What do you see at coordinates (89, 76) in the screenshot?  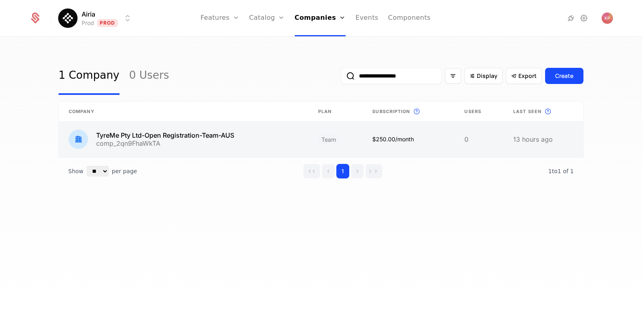 I see `a: 1 Company` at bounding box center [89, 76].